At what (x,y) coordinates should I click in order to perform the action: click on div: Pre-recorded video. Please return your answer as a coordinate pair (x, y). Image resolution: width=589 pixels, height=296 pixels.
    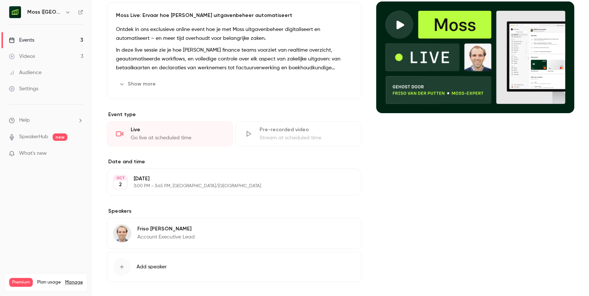
    Looking at the image, I should click on (306, 130).